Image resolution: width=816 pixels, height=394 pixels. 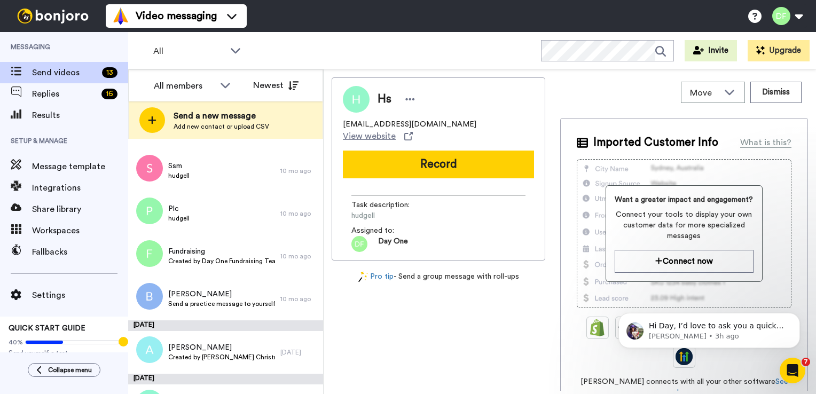 I want to click on span: Workspaces, so click(x=80, y=231).